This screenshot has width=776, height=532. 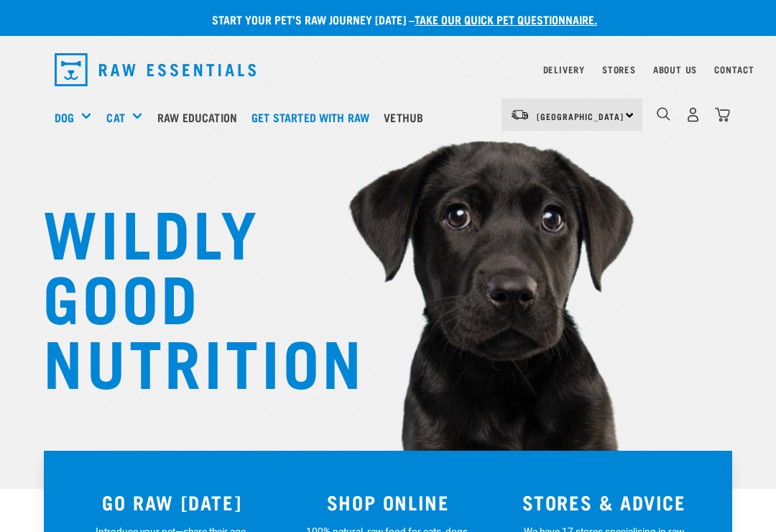 I want to click on img: user.png, so click(x=693, y=114).